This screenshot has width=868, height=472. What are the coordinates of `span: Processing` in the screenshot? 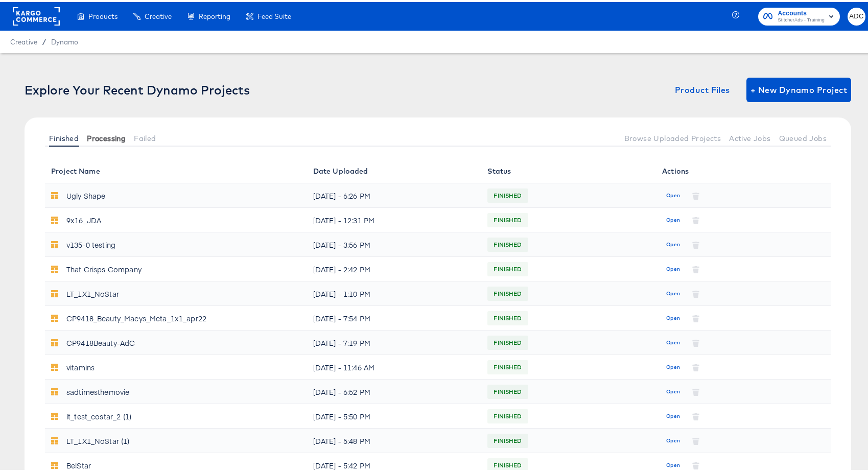 It's located at (106, 136).